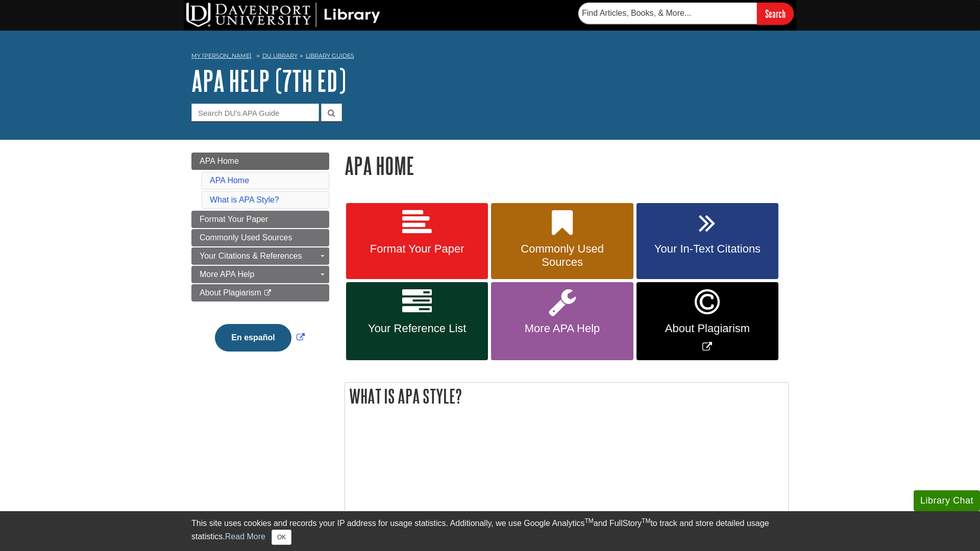  What do you see at coordinates (245, 536) in the screenshot?
I see `a: Read More` at bounding box center [245, 536].